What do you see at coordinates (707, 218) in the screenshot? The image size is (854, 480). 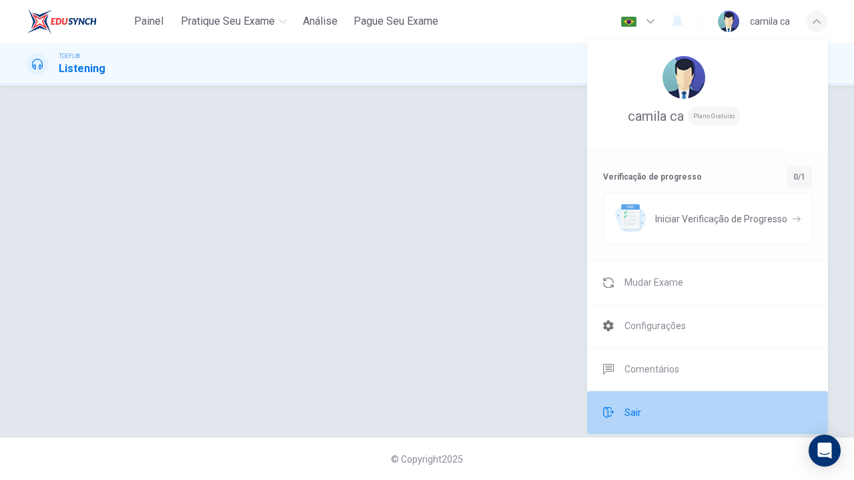 I see `div: Iniciar Verificação de Progresso` at bounding box center [707, 218].